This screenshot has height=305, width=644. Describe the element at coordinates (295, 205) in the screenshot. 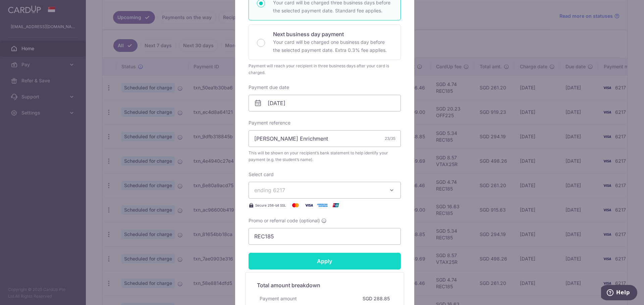

I see `img: Mastercard` at that location.